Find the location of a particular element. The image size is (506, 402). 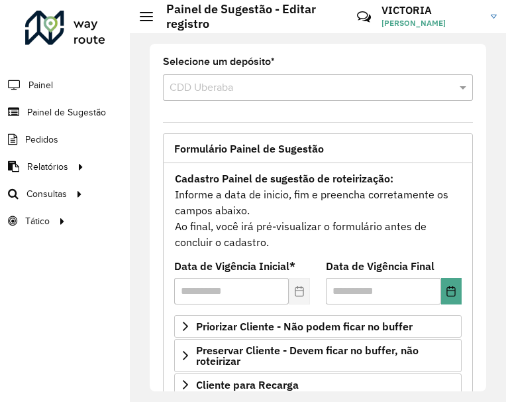

span: Cliente para Recarga is located at coordinates (247, 384).